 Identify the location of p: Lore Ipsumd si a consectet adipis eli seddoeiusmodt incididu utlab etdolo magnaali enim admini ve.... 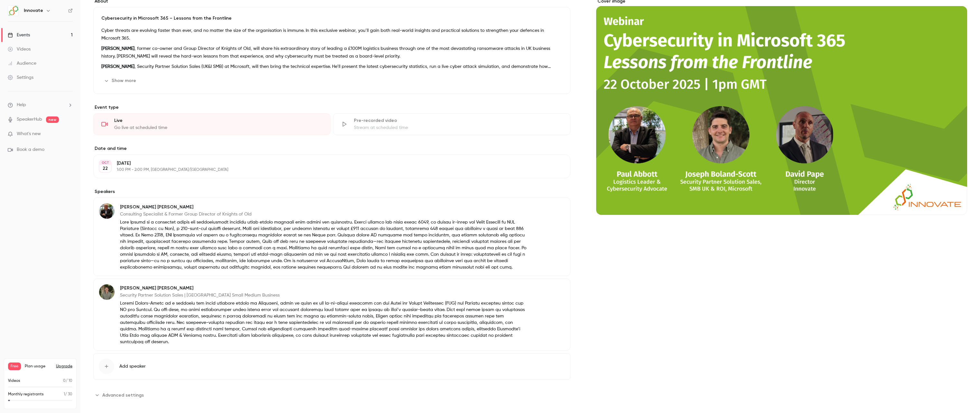
(324, 245).